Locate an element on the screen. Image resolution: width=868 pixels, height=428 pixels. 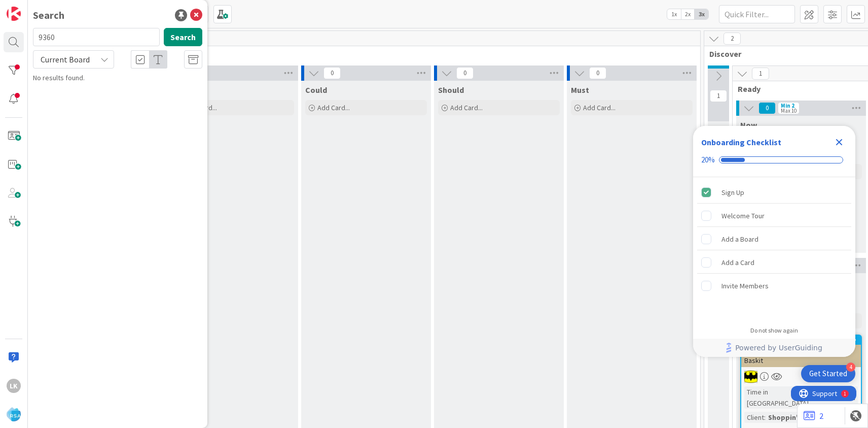
span: Discover is located at coordinates (785, 54).